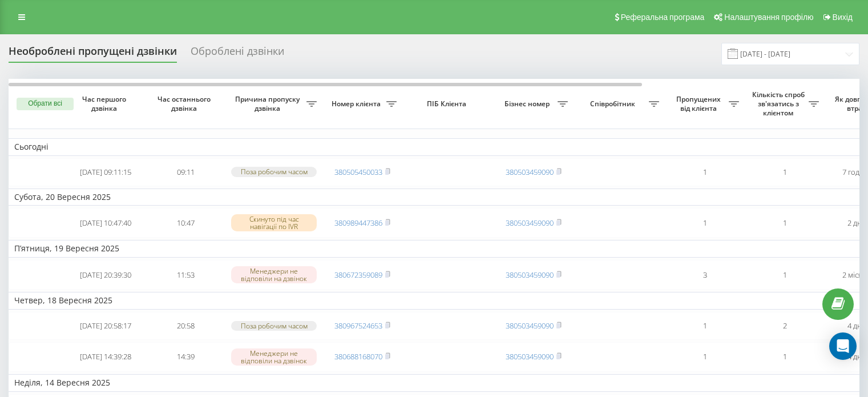 This screenshot has height=397, width=868. What do you see at coordinates (842, 17) in the screenshot?
I see `span: Вихід` at bounding box center [842, 17].